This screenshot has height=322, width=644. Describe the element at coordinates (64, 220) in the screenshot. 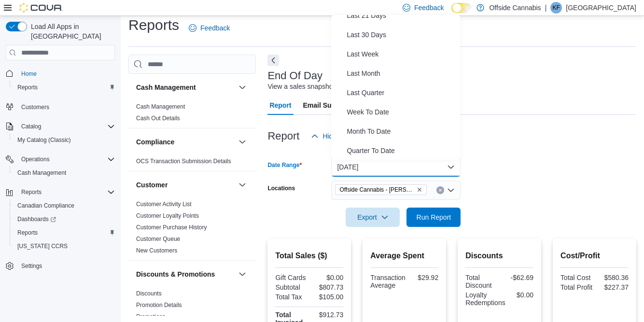

I see `a: Dashboards` at that location.